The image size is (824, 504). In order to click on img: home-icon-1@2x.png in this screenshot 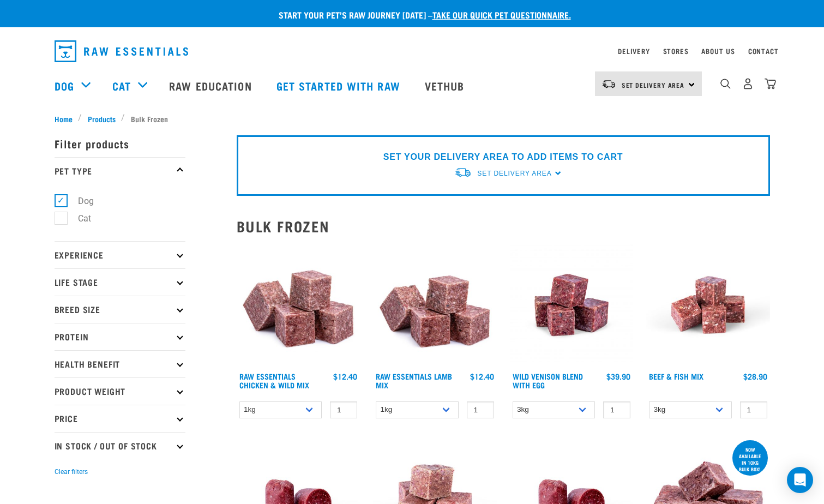, I will do `click(726, 83)`.